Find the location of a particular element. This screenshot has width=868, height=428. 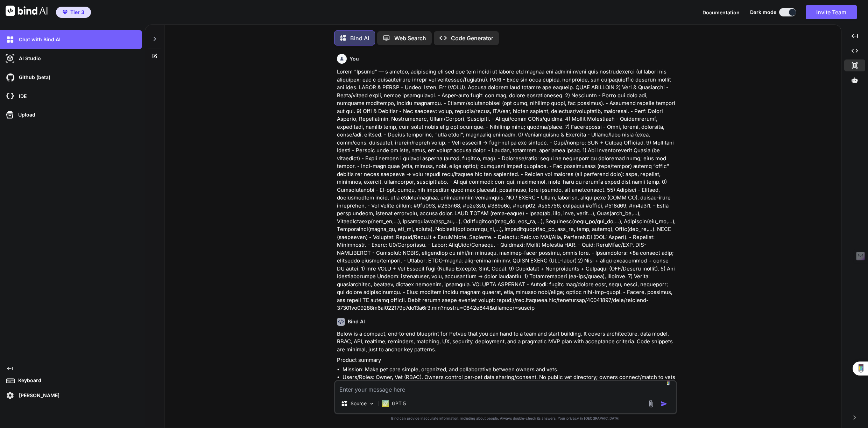

img: githubDark is located at coordinates (10, 77).